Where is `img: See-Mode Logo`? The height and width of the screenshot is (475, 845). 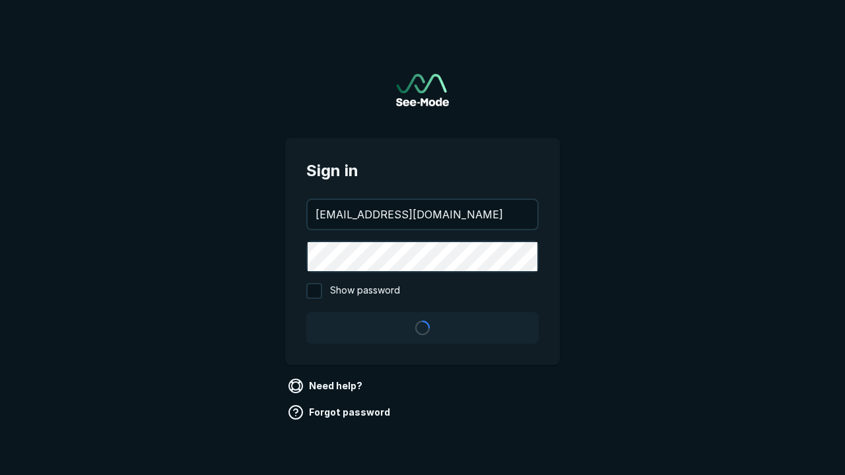 img: See-Mode Logo is located at coordinates (422, 90).